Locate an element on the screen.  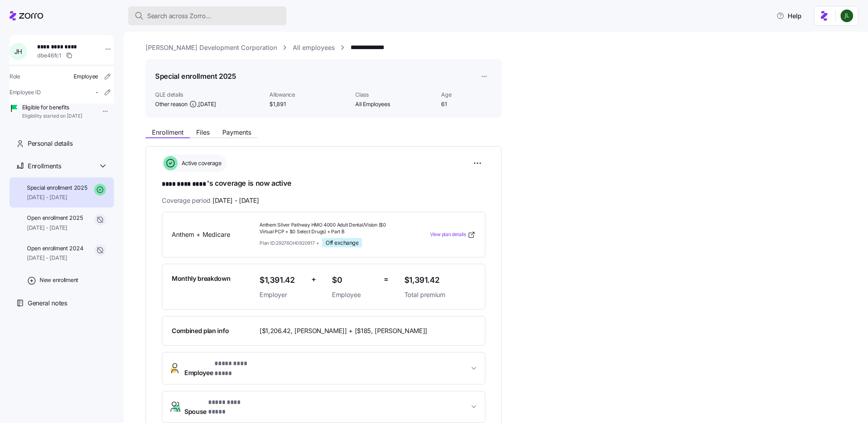
span: Open enrollment 2025 is located at coordinates (55, 218).